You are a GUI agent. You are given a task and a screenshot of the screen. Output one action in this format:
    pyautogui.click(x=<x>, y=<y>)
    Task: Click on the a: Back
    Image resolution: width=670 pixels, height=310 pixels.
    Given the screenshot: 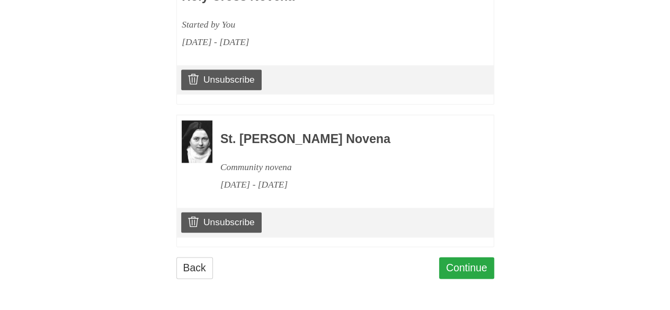 What is the action you would take?
    pyautogui.click(x=195, y=268)
    